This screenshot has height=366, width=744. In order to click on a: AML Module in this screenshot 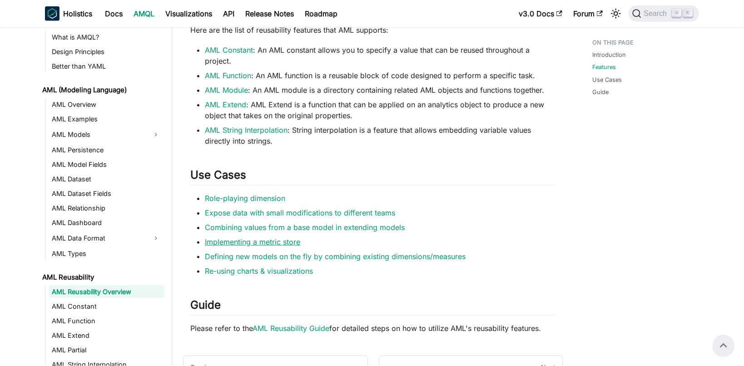, I will do `click(226, 90)`.